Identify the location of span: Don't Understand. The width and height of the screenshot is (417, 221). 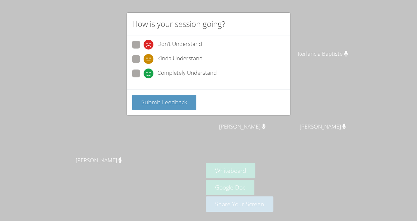
(180, 45).